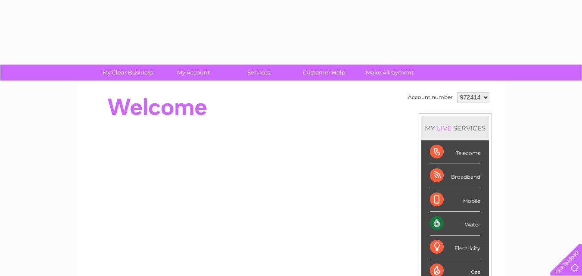 The image size is (582, 276). What do you see at coordinates (455, 247) in the screenshot?
I see `div: Electricity` at bounding box center [455, 247].